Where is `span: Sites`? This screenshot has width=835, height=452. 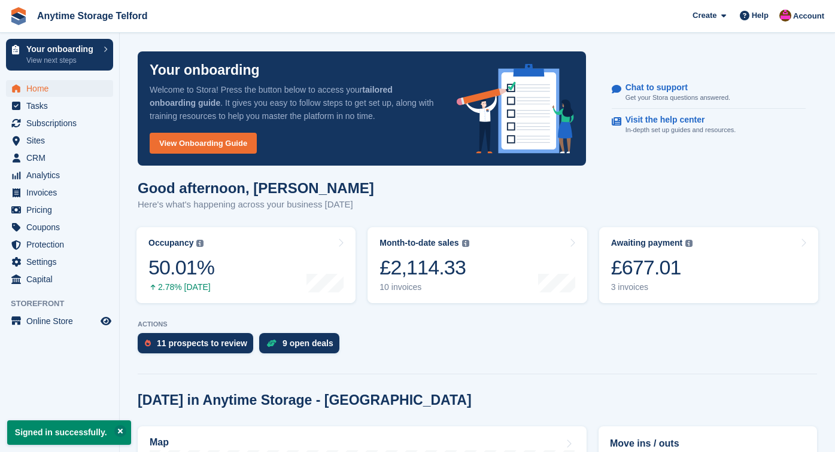
span: Sites is located at coordinates (62, 141).